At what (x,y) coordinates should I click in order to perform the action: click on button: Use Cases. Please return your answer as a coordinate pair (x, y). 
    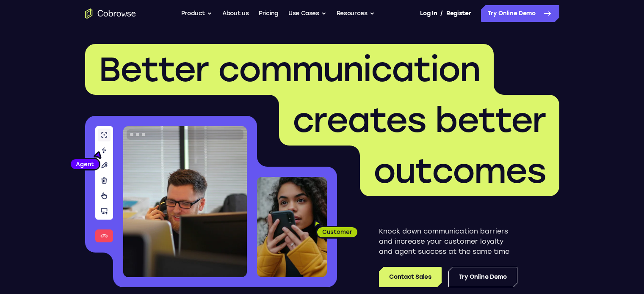
    Looking at the image, I should click on (307, 14).